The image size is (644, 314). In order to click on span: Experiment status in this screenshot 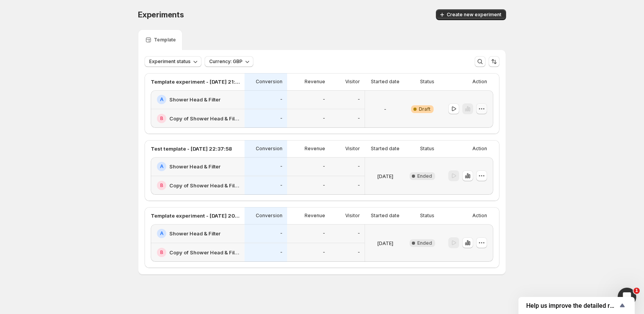, I will do `click(170, 61)`.